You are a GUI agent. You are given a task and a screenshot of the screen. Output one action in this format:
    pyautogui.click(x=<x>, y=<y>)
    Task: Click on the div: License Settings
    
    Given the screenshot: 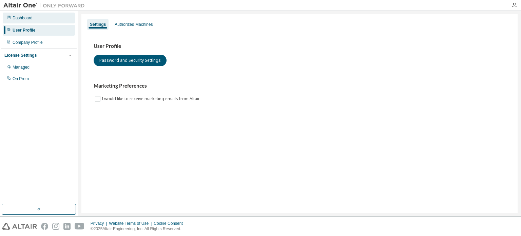 What is the action you would take?
    pyautogui.click(x=20, y=55)
    